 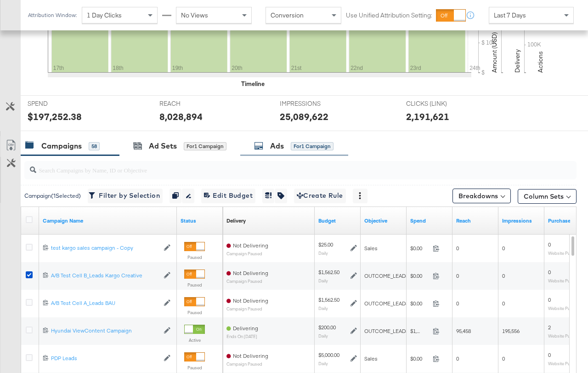 I want to click on div: A/B Test Cell A_Leads BAU, so click(x=105, y=303).